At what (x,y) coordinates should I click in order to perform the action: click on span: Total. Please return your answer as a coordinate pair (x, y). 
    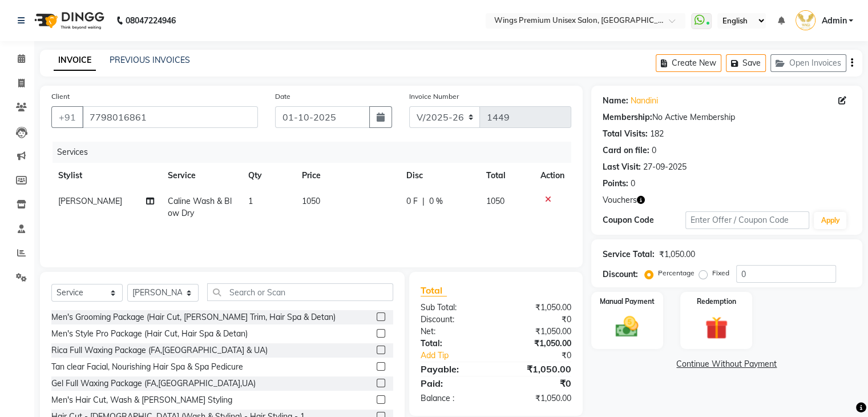
    Looking at the image, I should click on (434, 290).